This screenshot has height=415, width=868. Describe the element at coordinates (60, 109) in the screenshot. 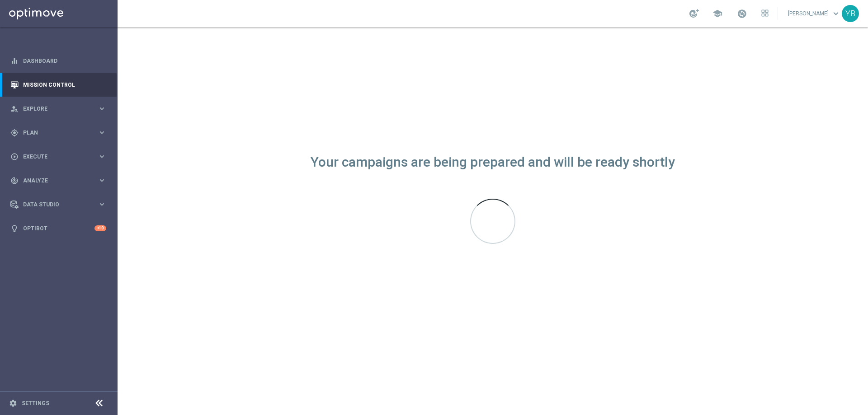

I see `span: Explore` at that location.